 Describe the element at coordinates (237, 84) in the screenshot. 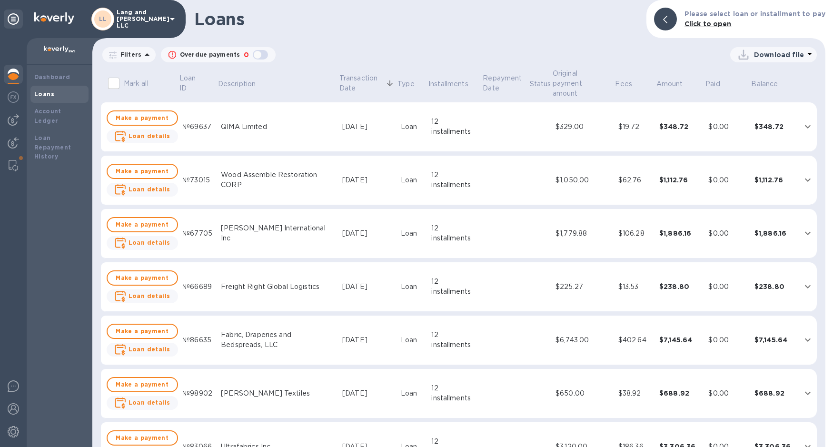

I see `p: Description` at that location.